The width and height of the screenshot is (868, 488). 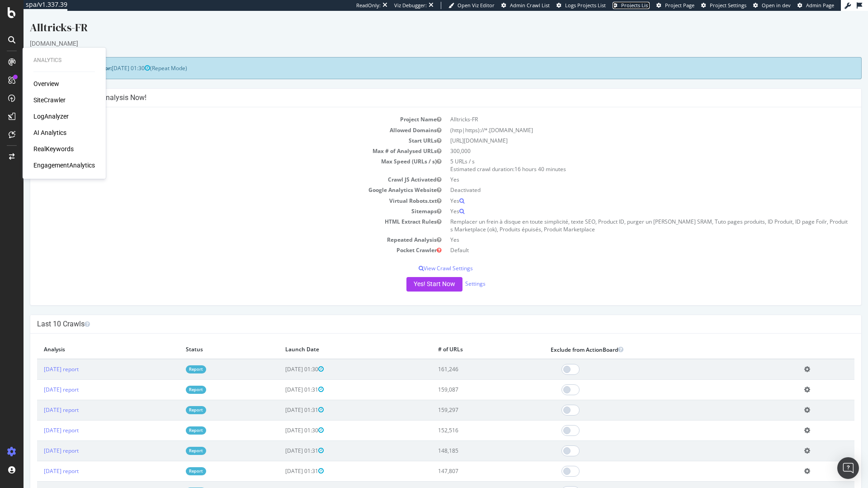 I want to click on div: EngagementAnalytics, so click(x=64, y=165).